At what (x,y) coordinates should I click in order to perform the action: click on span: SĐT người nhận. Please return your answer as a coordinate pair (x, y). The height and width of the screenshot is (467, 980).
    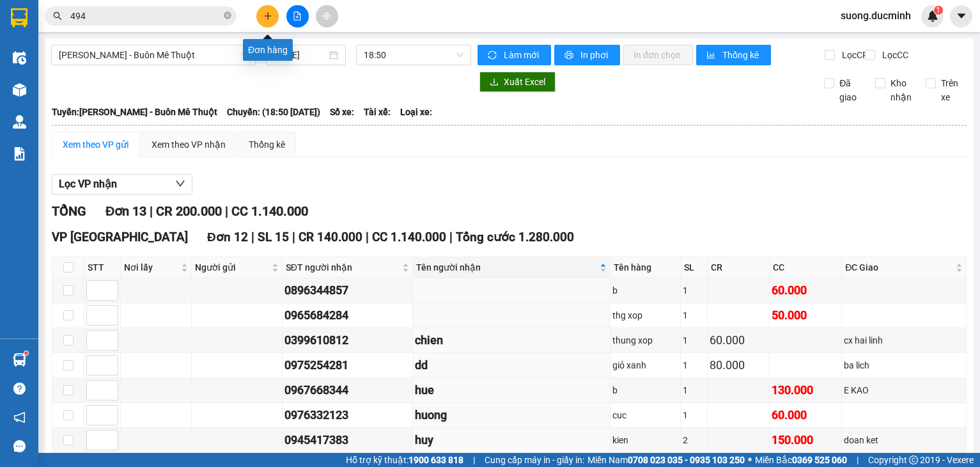
    Looking at the image, I should click on (343, 268).